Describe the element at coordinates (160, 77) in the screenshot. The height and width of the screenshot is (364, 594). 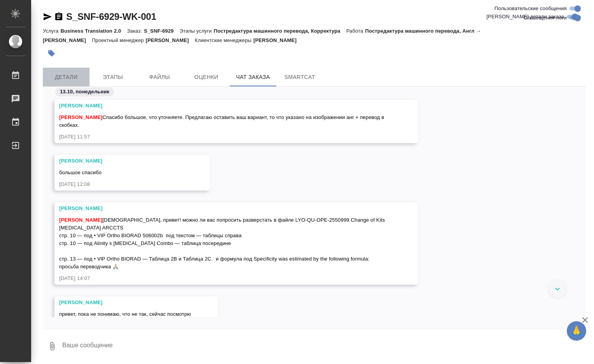
I see `span: Файлы` at that location.